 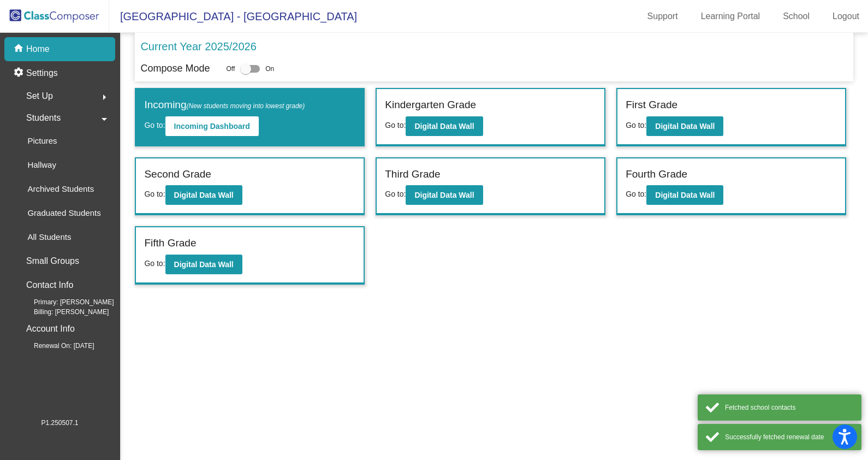 What do you see at coordinates (178, 174) in the screenshot?
I see `label: Second Grade` at bounding box center [178, 174].